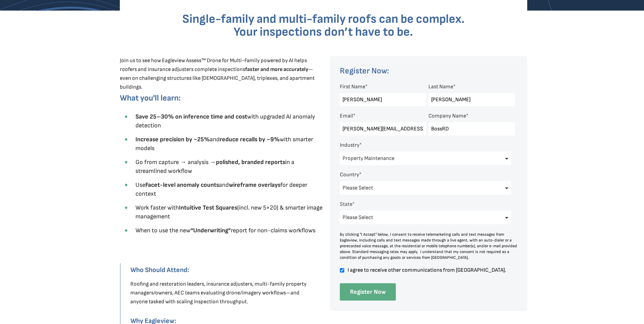 The width and height of the screenshot is (644, 324). I want to click on strong: Intuitive Test Squares, so click(208, 208).